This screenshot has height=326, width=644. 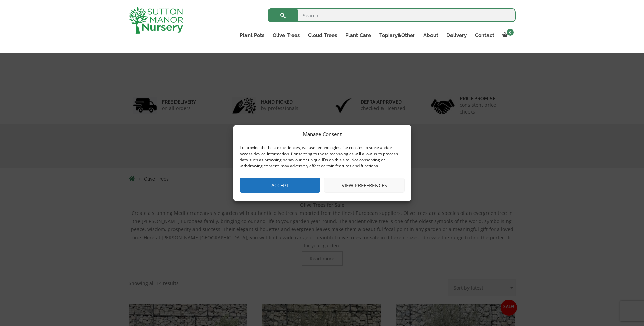 What do you see at coordinates (322, 35) in the screenshot?
I see `a: Cloud Trees` at bounding box center [322, 35].